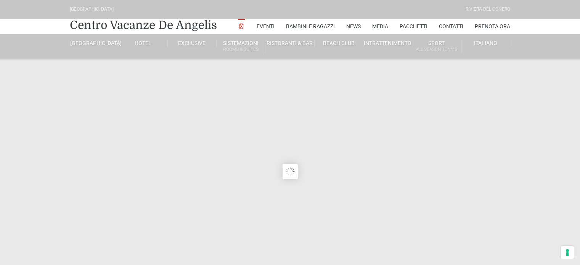 The height and width of the screenshot is (265, 580). What do you see at coordinates (437, 47) in the screenshot?
I see `a: SportAll Season Tennis` at bounding box center [437, 47].